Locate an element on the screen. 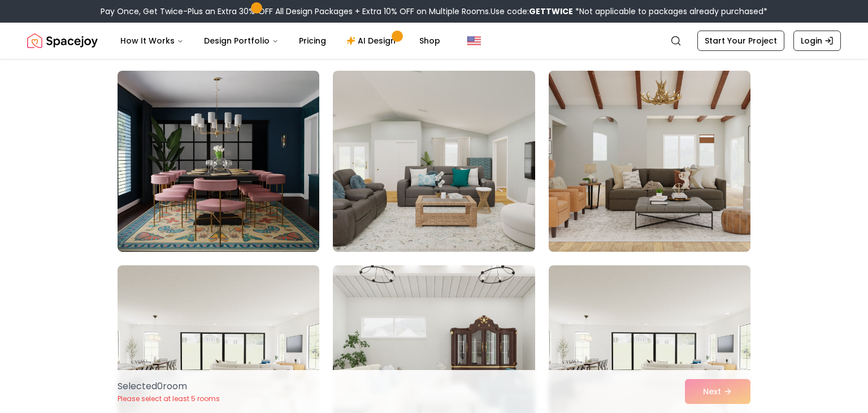 The height and width of the screenshot is (413, 868). img: Room room-2 is located at coordinates (434, 161).